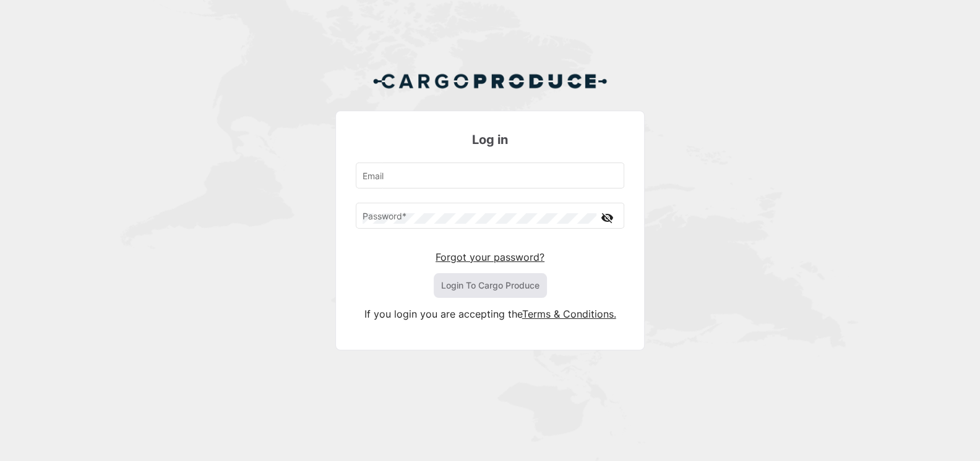 This screenshot has height=461, width=980. Describe the element at coordinates (490, 81) in the screenshot. I see `img: Cargo Produce Logo` at that location.